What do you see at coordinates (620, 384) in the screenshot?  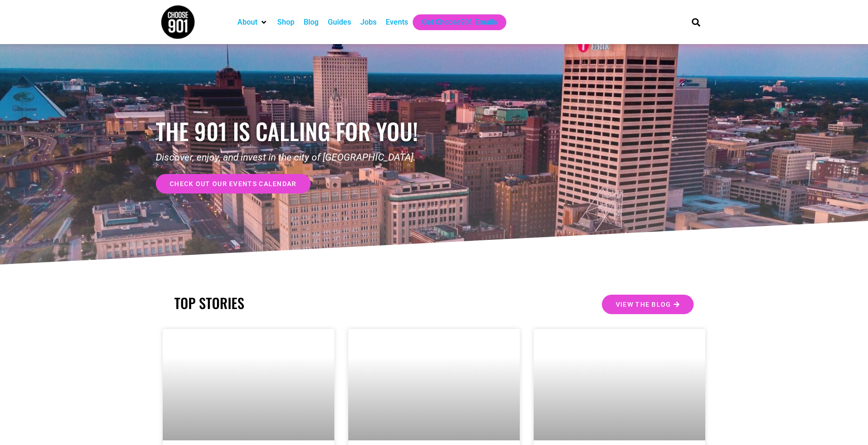 I see `a: A man sits on a brown leather sofa in a stylish living room with teal walls, an ornate rug, and m...` at bounding box center [620, 384].